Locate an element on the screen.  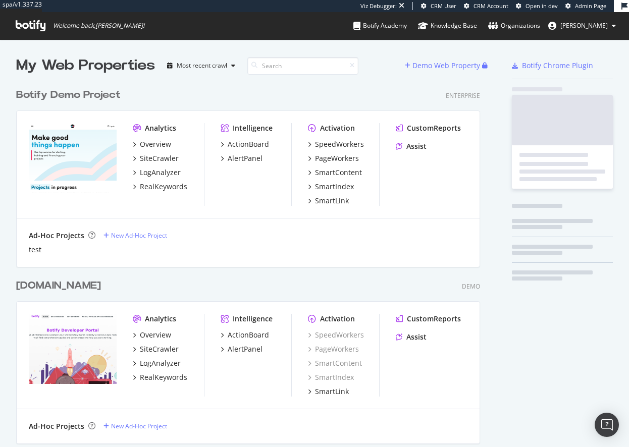
input: Search is located at coordinates (303, 66).